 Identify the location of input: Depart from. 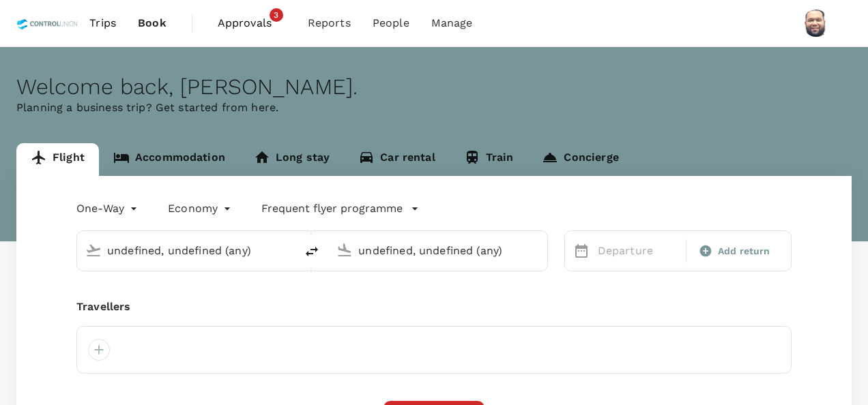
(187, 250).